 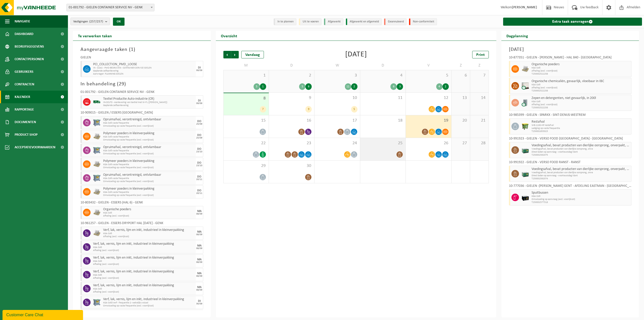 What do you see at coordinates (581, 173) in the screenshot?
I see `span: Voedingsafval, bevat producten van dierlijke oorsprong, onve` at bounding box center [581, 173].